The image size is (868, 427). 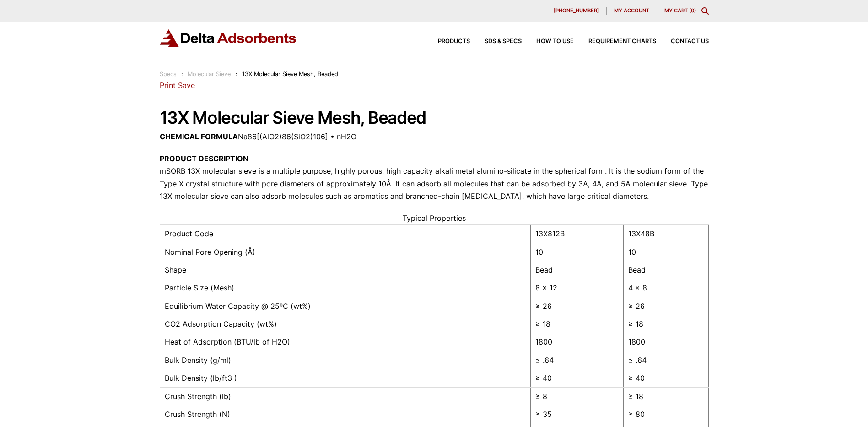 I want to click on a: Specs, so click(x=168, y=74).